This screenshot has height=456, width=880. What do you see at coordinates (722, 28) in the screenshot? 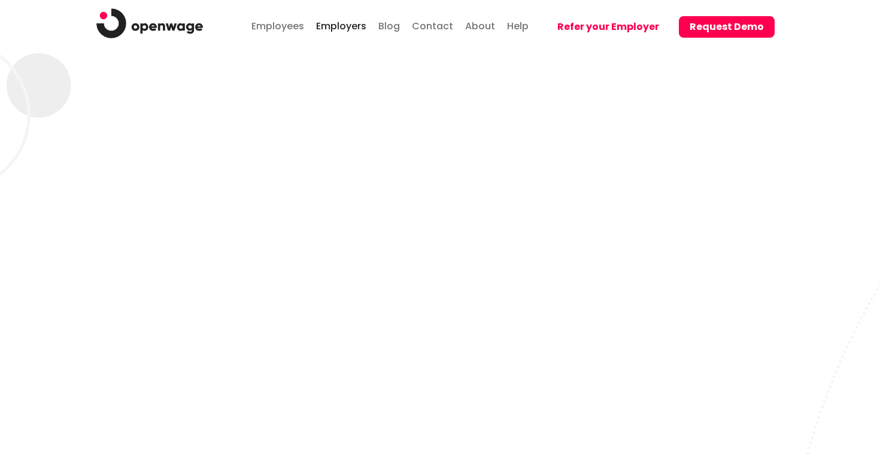
I see `a: Request Demo` at bounding box center [722, 28].